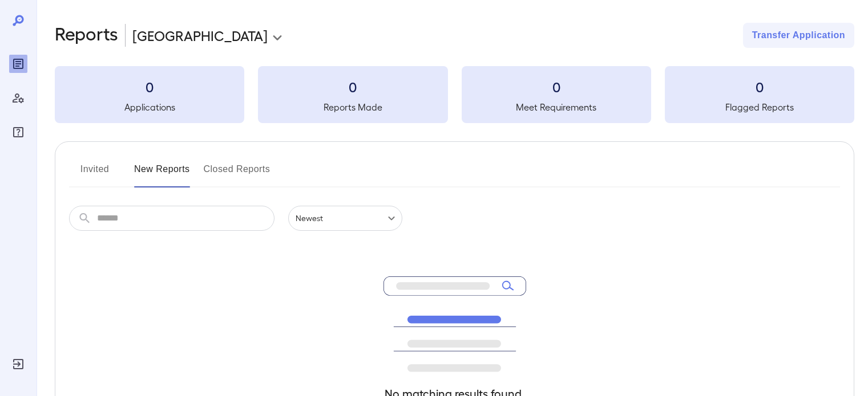 The height and width of the screenshot is (396, 868). Describe the element at coordinates (352, 107) in the screenshot. I see `h5: Reports Made` at that location.